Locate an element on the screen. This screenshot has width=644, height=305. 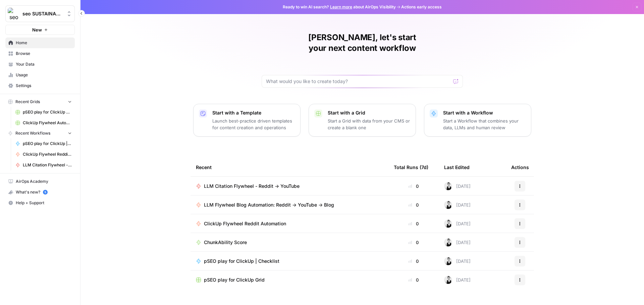
a: ClickUp Flywheel Automation Grid for Reddit is located at coordinates (43, 123).